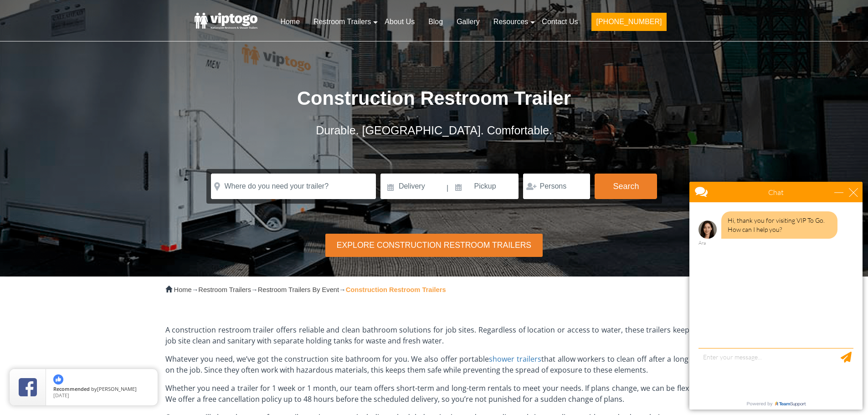 Image resolution: width=868 pixels, height=415 pixels. Describe the element at coordinates (559, 22) in the screenshot. I see `a: Contact Us` at that location.